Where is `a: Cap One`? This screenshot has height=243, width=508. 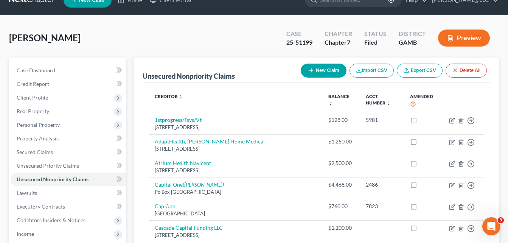
a: Cap One is located at coordinates (165, 206).